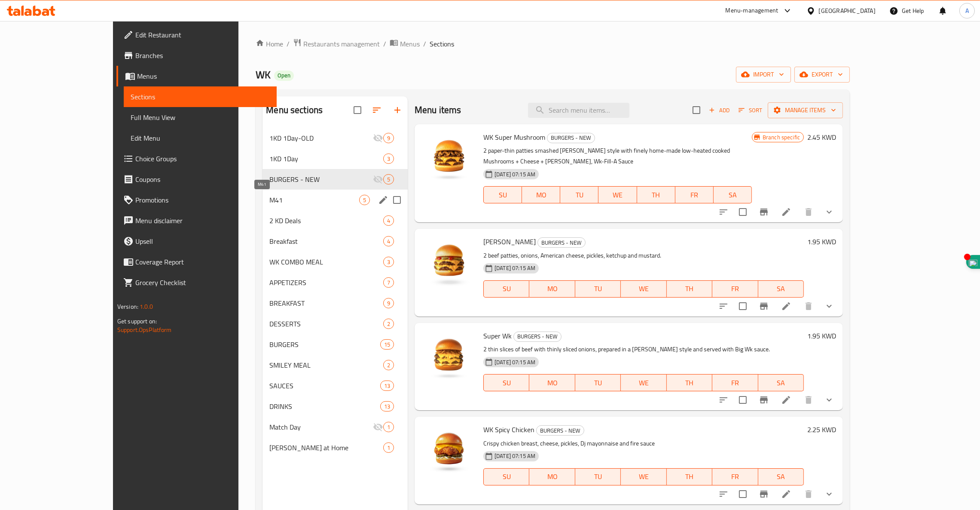  Describe the element at coordinates (197, 282) in the screenshot. I see `a: Grocery Checklist` at that location.